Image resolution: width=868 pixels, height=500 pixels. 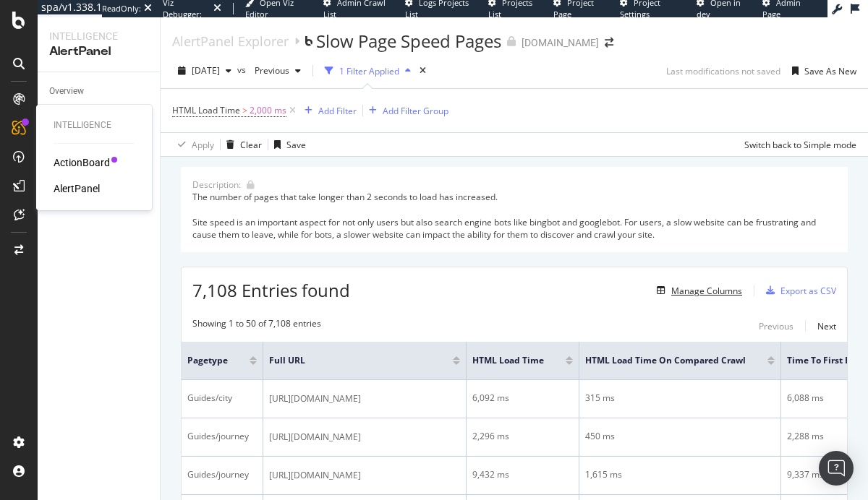 What do you see at coordinates (77, 189) in the screenshot?
I see `a: AlertPanel` at bounding box center [77, 189].